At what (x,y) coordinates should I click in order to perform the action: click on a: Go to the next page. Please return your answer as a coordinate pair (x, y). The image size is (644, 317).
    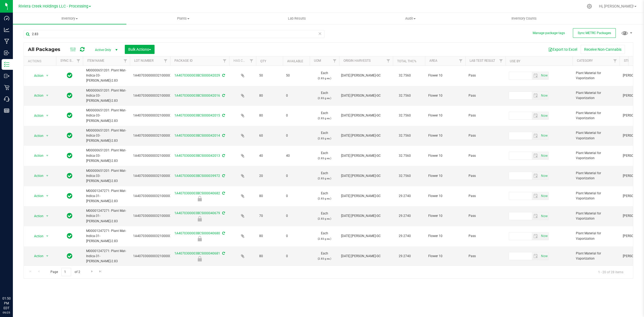
    Looking at the image, I should click on (92, 272).